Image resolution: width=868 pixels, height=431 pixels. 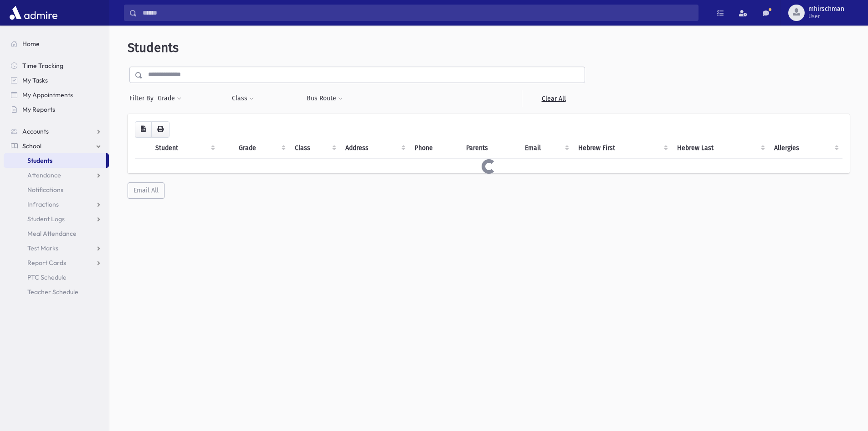 What do you see at coordinates (56, 277) in the screenshot?
I see `a: PTC Schedule` at bounding box center [56, 277].